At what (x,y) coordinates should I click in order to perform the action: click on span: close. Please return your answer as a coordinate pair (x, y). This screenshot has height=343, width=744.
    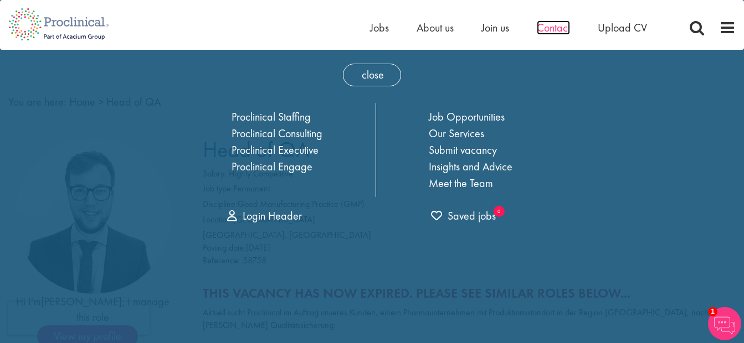
    Looking at the image, I should click on (372, 75).